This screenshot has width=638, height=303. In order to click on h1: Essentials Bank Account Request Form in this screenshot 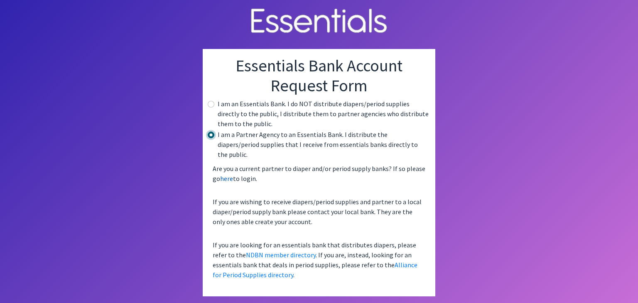, I will do `click(319, 76)`.